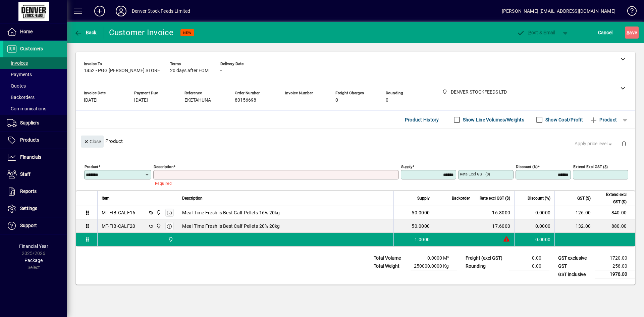 This screenshot has height=317, width=644. Describe the element at coordinates (575, 226) in the screenshot. I see `td: 132.00` at that location.